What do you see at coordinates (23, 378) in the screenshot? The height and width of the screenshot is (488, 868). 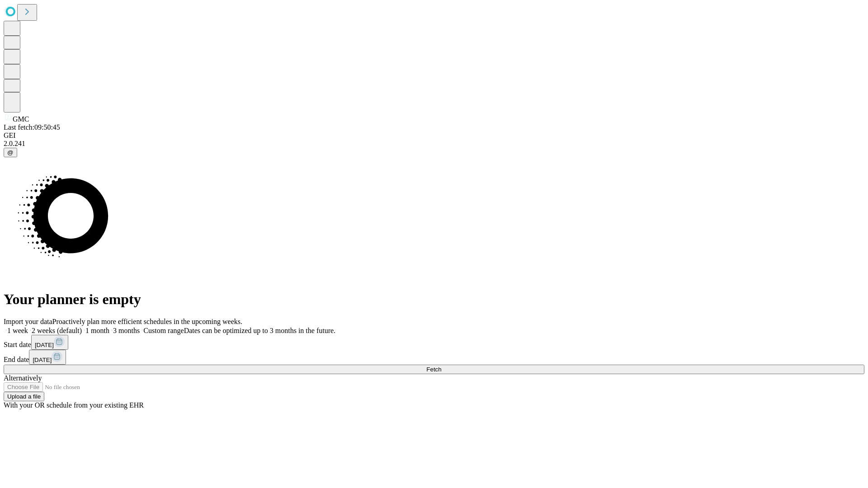 I see `span: Alternatively` at bounding box center [23, 378].